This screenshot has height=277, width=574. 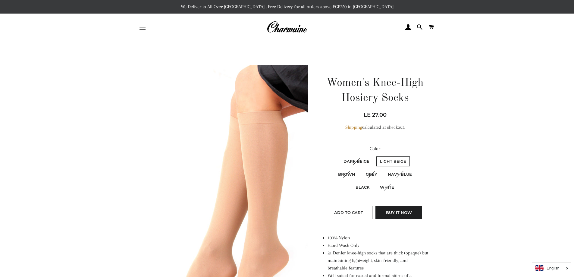 What do you see at coordinates (349, 212) in the screenshot?
I see `span: Add to Cart` at bounding box center [349, 212].